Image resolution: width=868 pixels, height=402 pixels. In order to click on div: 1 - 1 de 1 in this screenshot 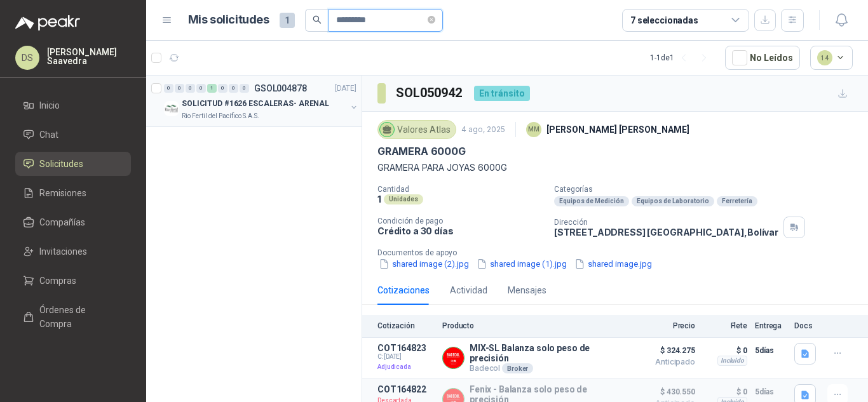, I will do `click(682, 58)`.